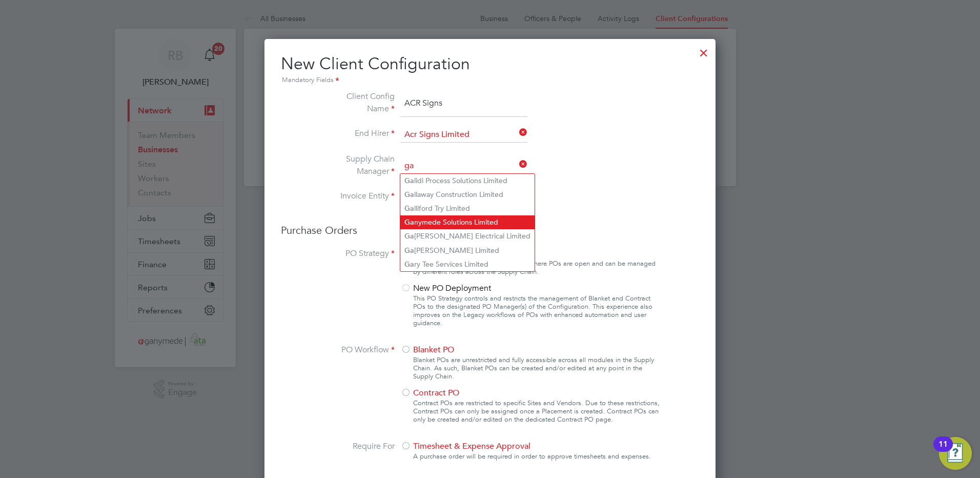 Image resolution: width=980 pixels, height=478 pixels. I want to click on li: lidi Process Solutions Limited, so click(467, 180).